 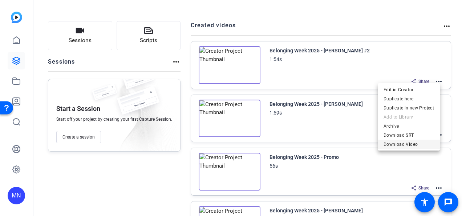 What do you see at coordinates (408, 135) in the screenshot?
I see `span: Download SRT` at bounding box center [408, 135].